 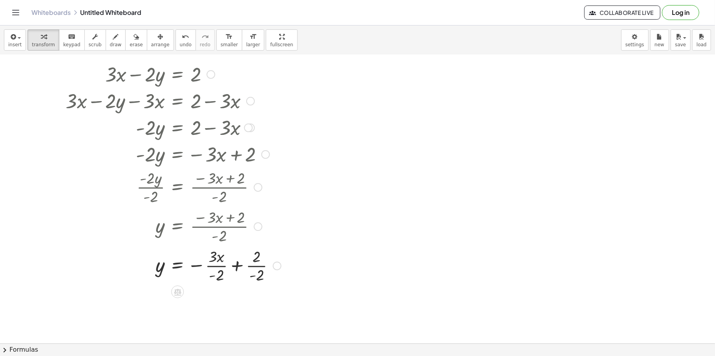 What do you see at coordinates (95, 40) in the screenshot?
I see `button: scrub` at bounding box center [95, 40].